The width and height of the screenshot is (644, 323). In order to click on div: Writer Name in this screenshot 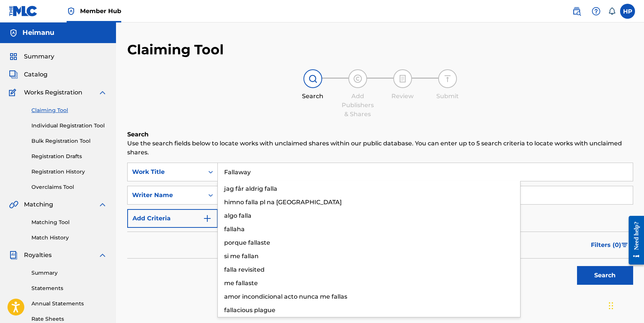, I will do `click(166, 195)`.